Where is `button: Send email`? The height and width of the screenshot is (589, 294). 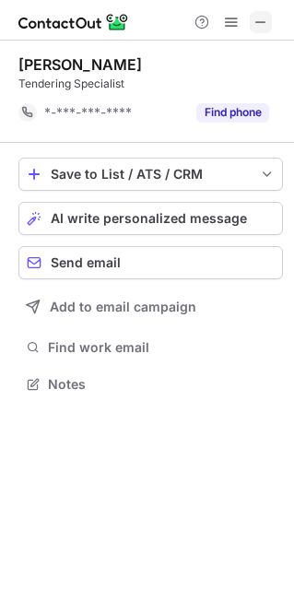 button: Send email is located at coordinates (150, 263).